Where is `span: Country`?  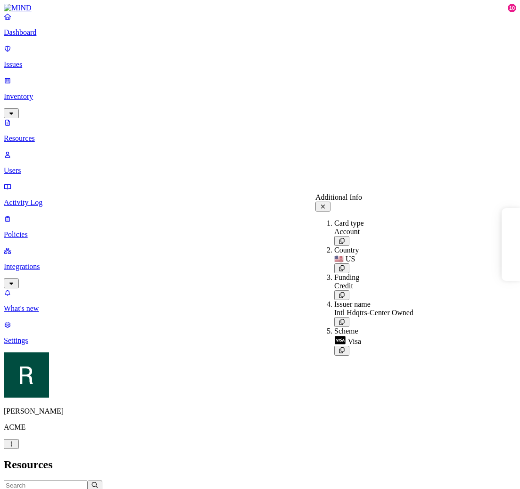
span: Country is located at coordinates (346, 250).